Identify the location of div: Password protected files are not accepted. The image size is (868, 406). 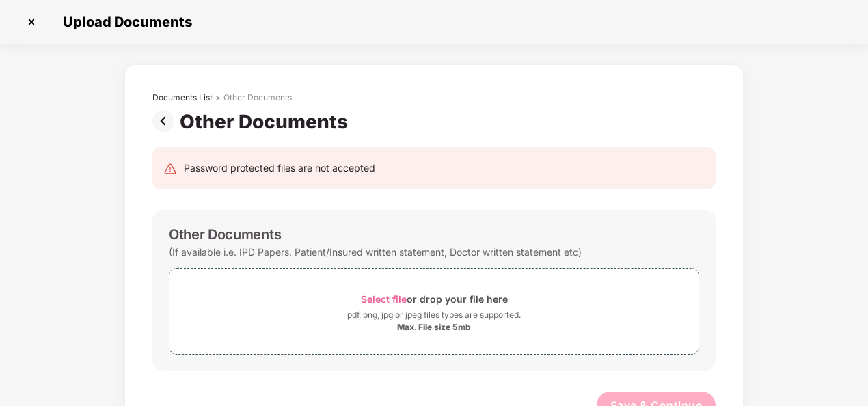
(279, 169).